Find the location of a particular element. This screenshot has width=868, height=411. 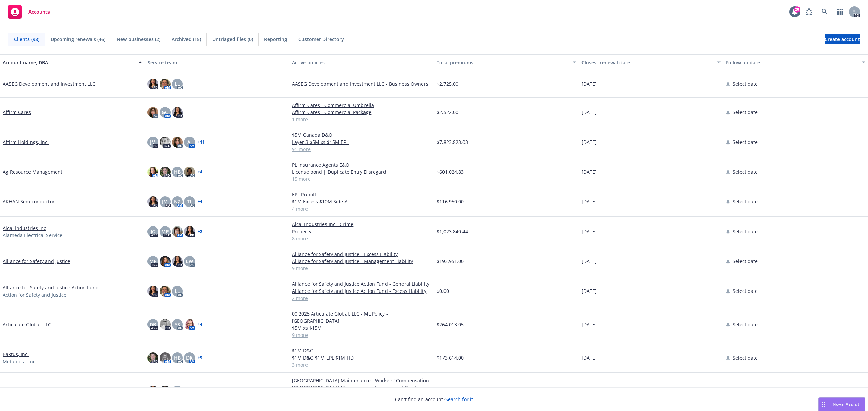

span: $264,013.05 is located at coordinates (450, 325).